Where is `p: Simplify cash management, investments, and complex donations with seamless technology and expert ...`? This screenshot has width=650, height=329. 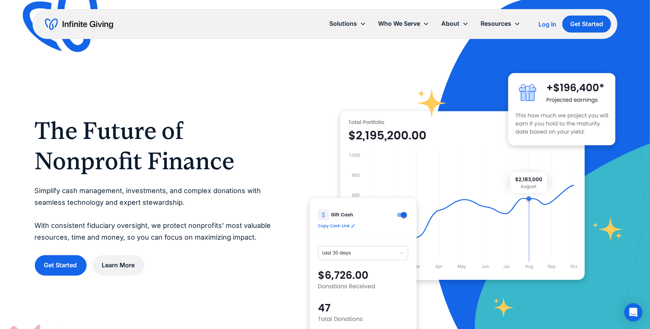
p: Simplify cash management, investments, and complex donations with seamless technology and expert ... is located at coordinates (157, 214).